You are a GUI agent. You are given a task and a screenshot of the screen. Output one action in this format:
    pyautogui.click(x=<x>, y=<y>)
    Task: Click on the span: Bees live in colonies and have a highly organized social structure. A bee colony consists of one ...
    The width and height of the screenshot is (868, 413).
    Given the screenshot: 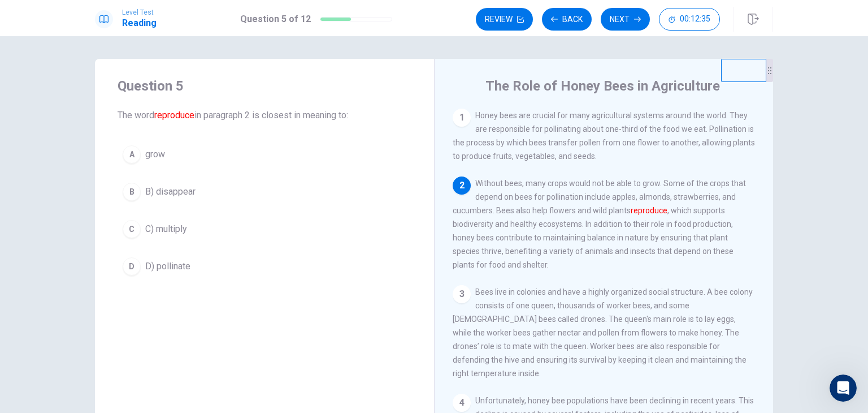 What is the action you would take?
    pyautogui.click(x=603, y=333)
    